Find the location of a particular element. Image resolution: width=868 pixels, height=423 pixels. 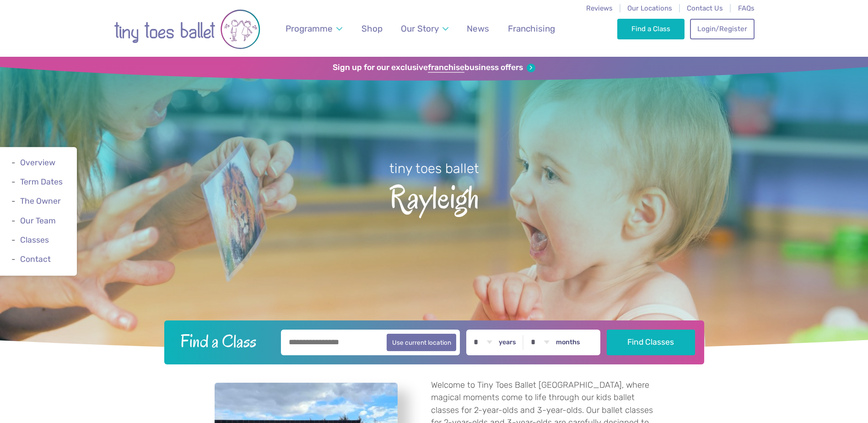

a: Sign up for our exclusivefranchisebusiness offers is located at coordinates (434, 68).